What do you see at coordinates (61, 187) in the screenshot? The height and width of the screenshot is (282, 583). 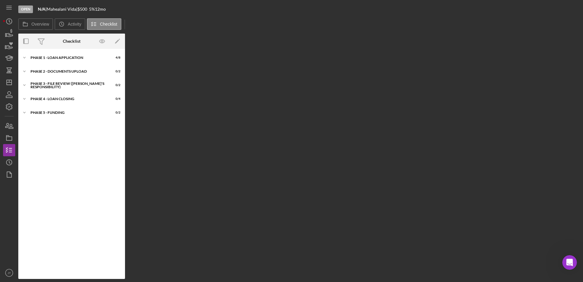 I see `textarea: Message…` at bounding box center [61, 187].